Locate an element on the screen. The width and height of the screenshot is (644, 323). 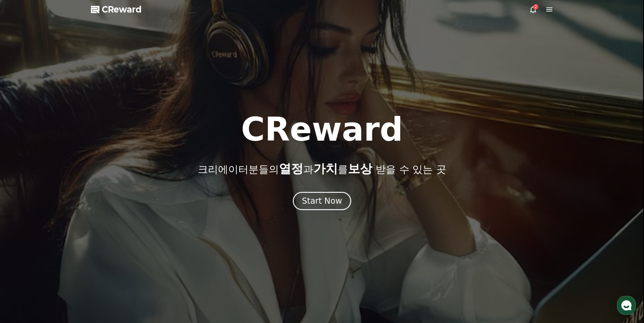
h1: CReward is located at coordinates (322, 129).